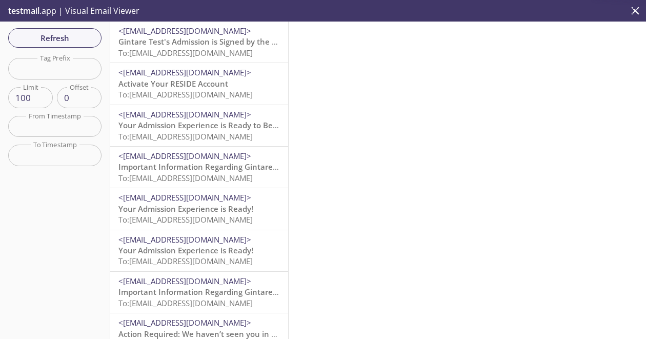 Image resolution: width=646 pixels, height=340 pixels. I want to click on span: Activate Your RESIDE Account, so click(173, 84).